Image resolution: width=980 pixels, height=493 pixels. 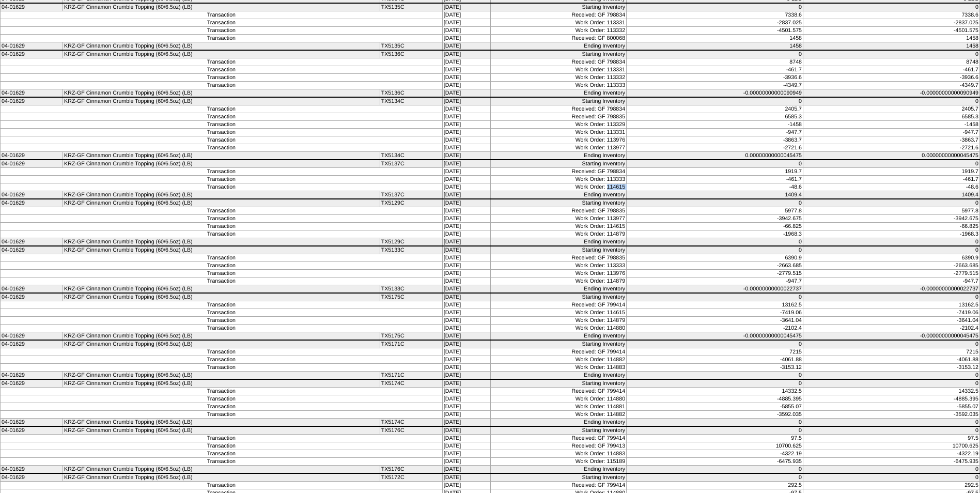 What do you see at coordinates (715, 414) in the screenshot?
I see `td: -3592.035` at bounding box center [715, 414].